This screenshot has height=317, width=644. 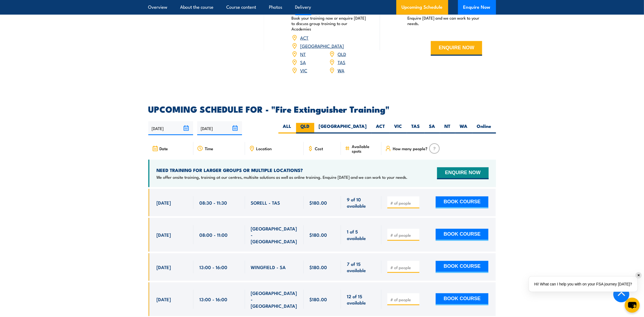 What do you see at coordinates (220, 128) in the screenshot?
I see `input: To date` at bounding box center [220, 128].